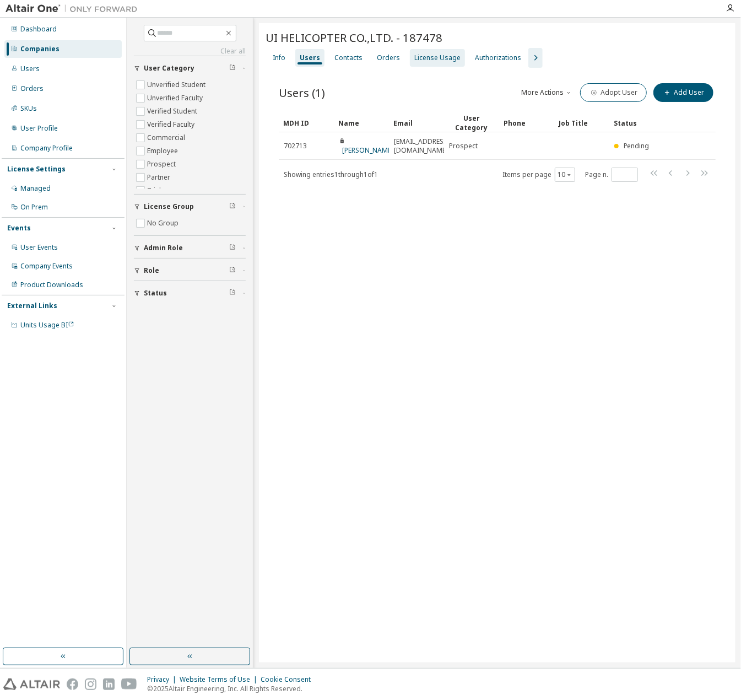 The height and width of the screenshot is (700, 741). What do you see at coordinates (72, 684) in the screenshot?
I see `img: facebook.svg` at bounding box center [72, 684].